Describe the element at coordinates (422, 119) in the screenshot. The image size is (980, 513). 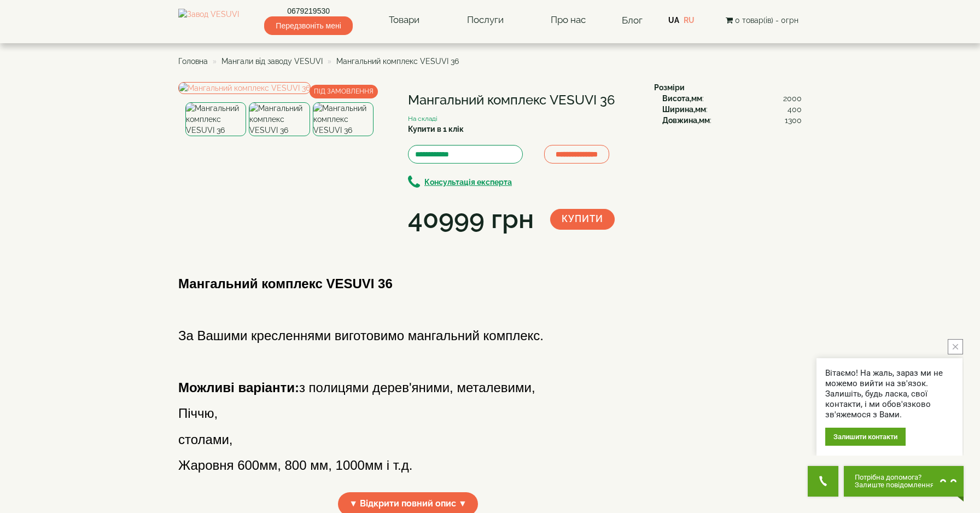
I see `small: На складі` at that location.